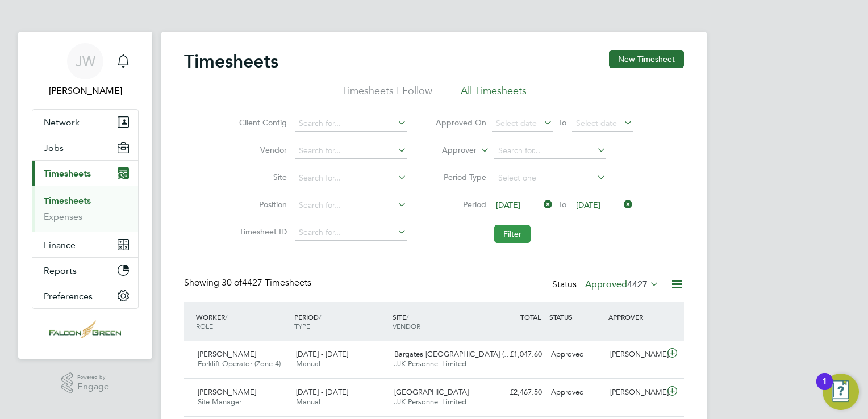  What do you see at coordinates (647, 59) in the screenshot?
I see `button: New Timesheet` at bounding box center [647, 59].